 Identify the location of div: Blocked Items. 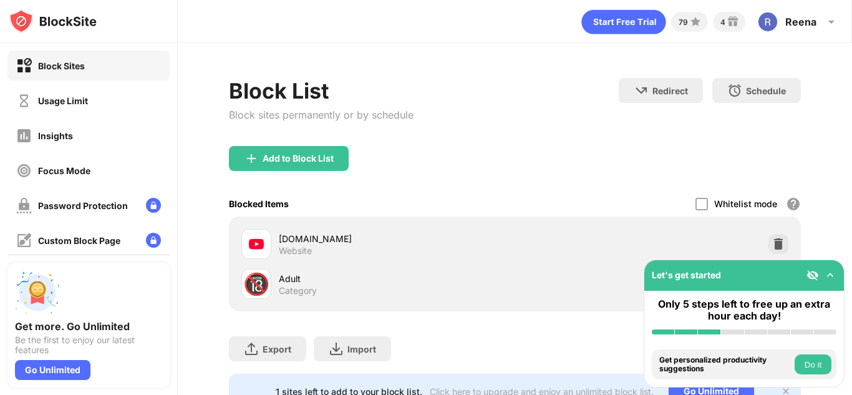
(259, 203).